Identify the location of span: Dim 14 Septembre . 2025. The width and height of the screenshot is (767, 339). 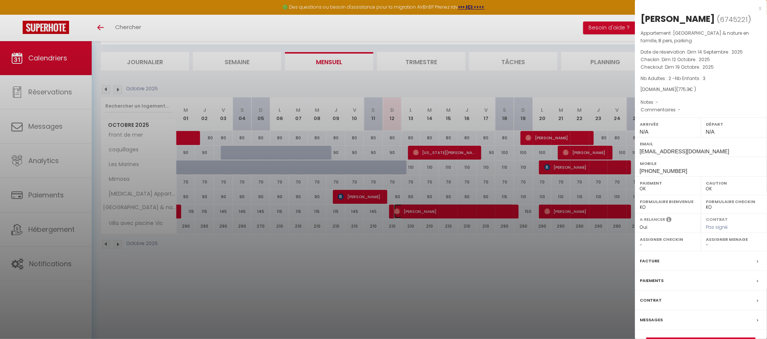
(715, 52).